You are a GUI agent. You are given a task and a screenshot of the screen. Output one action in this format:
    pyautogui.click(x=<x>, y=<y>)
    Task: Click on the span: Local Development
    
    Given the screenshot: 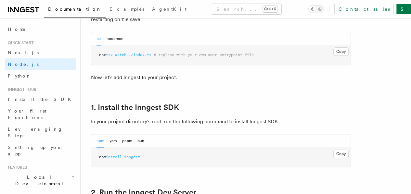 What is the action you would take?
    pyautogui.click(x=38, y=181)
    